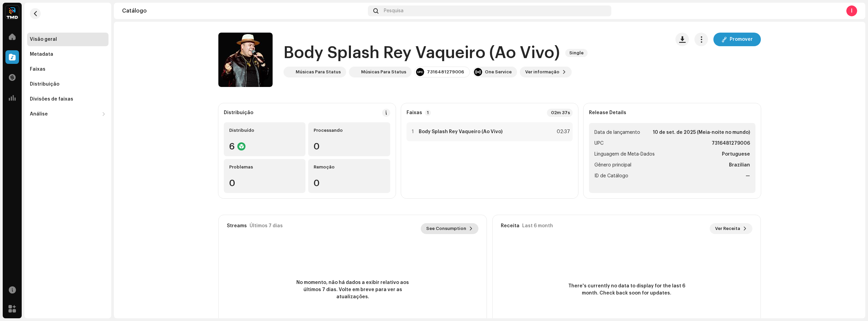 This screenshot has width=868, height=321. Describe the element at coordinates (626, 290) in the screenshot. I see `span: There's currently no data to display for the last 6 month. Check back soon for updates.` at that location.